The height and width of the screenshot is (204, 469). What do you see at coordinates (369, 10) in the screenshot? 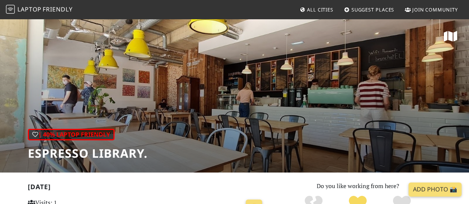
I see `a: Suggest Places` at bounding box center [369, 10].